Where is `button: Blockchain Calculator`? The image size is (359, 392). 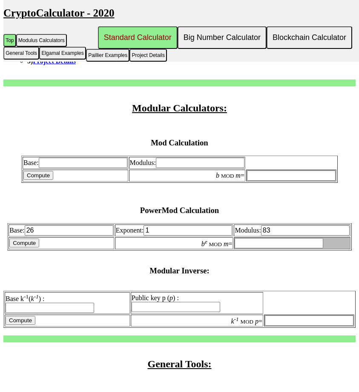 button: Blockchain Calculator is located at coordinates (309, 37).